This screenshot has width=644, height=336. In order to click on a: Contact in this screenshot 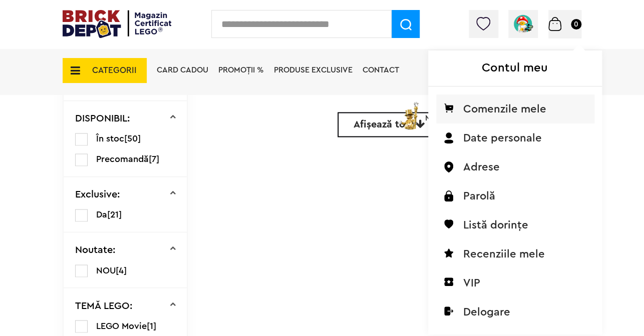, I will do `click(380, 70)`.